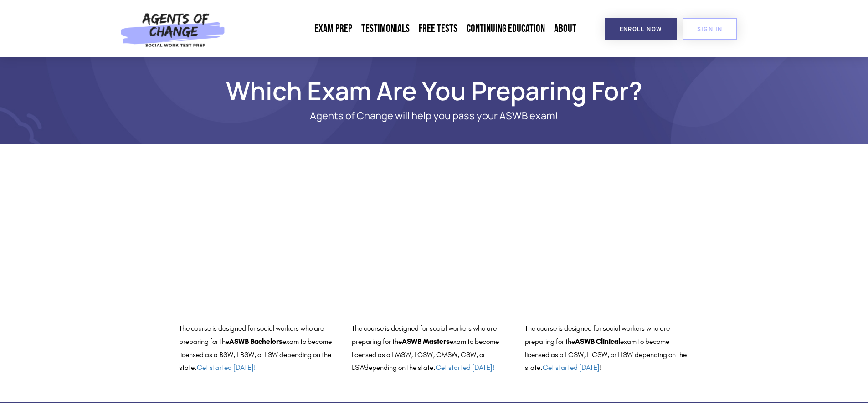 This screenshot has width=868, height=415. I want to click on a: About, so click(566, 29).